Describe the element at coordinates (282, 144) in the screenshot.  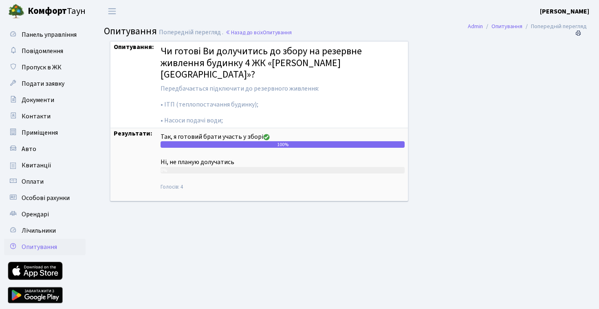
I see `div: 100%` at that location.